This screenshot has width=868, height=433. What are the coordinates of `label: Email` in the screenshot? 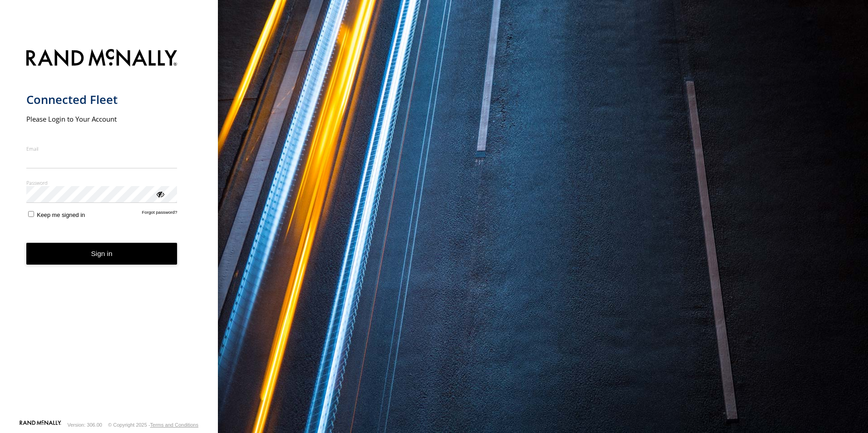 It's located at (102, 148).